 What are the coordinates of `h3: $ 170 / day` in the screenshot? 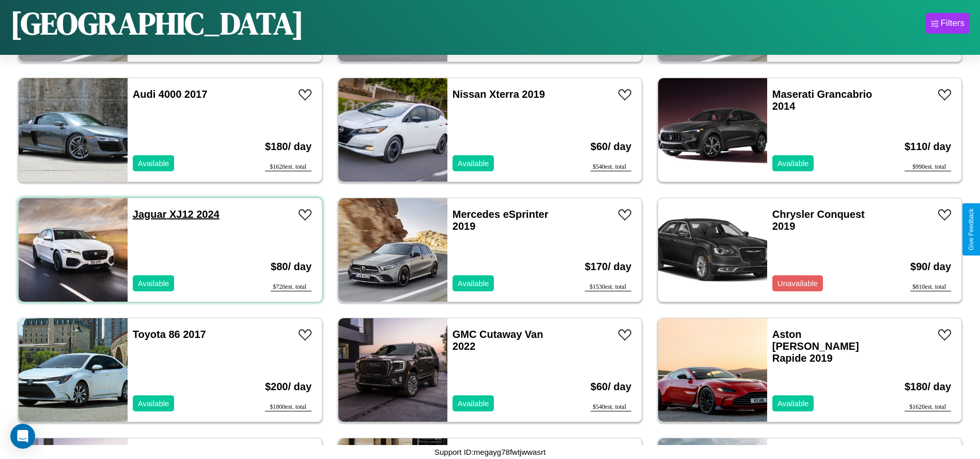 It's located at (608, 266).